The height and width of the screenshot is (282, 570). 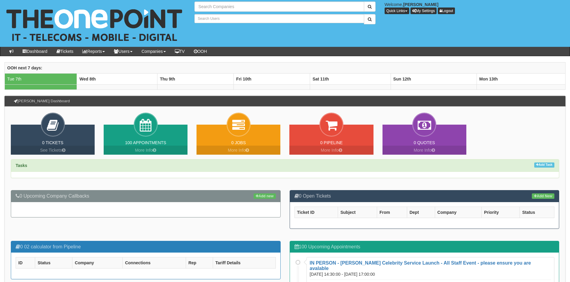 What do you see at coordinates (543, 196) in the screenshot?
I see `a: Add New` at bounding box center [543, 196].